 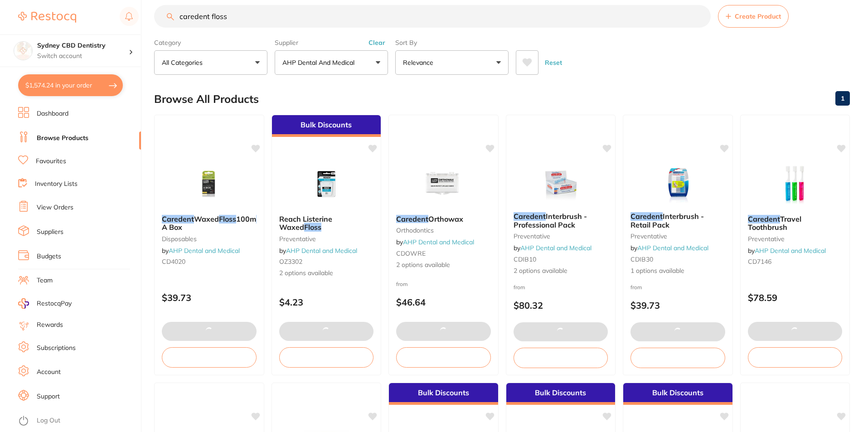 I want to click on a: View Orders, so click(x=55, y=207).